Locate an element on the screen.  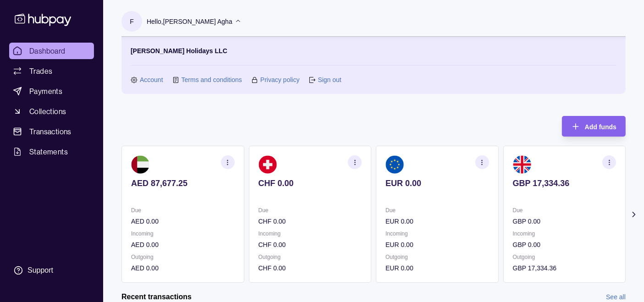
button: Add funds is located at coordinates (593, 126).